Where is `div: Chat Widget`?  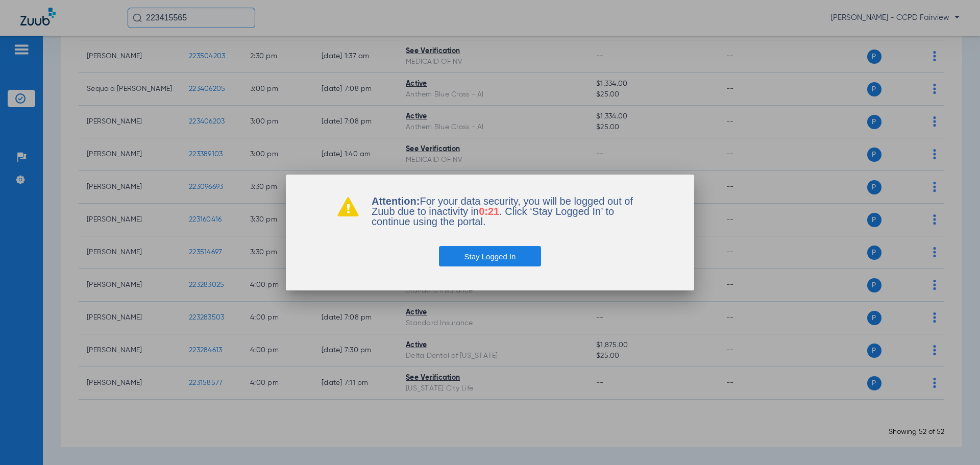 div: Chat Widget is located at coordinates (954, 441).